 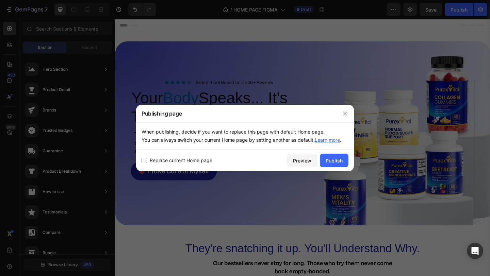 I want to click on div: Publishing page, so click(x=236, y=114).